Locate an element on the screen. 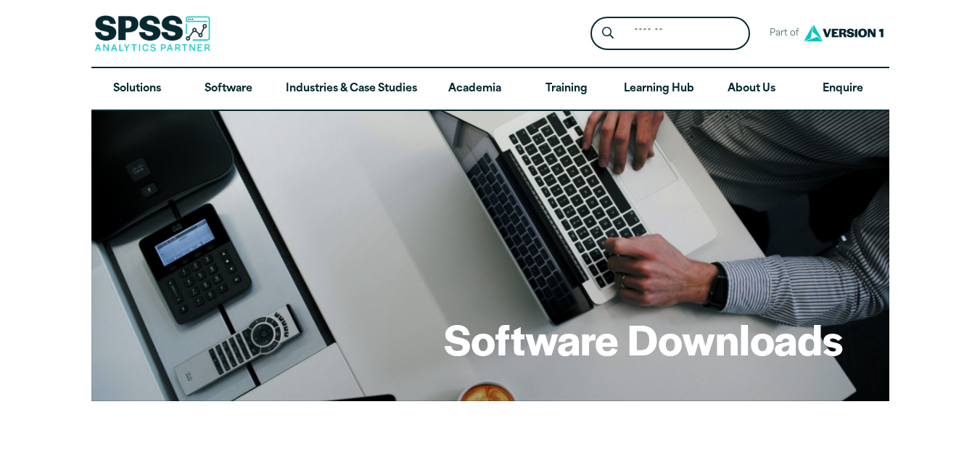 The image size is (980, 465). a: Academia is located at coordinates (475, 89).